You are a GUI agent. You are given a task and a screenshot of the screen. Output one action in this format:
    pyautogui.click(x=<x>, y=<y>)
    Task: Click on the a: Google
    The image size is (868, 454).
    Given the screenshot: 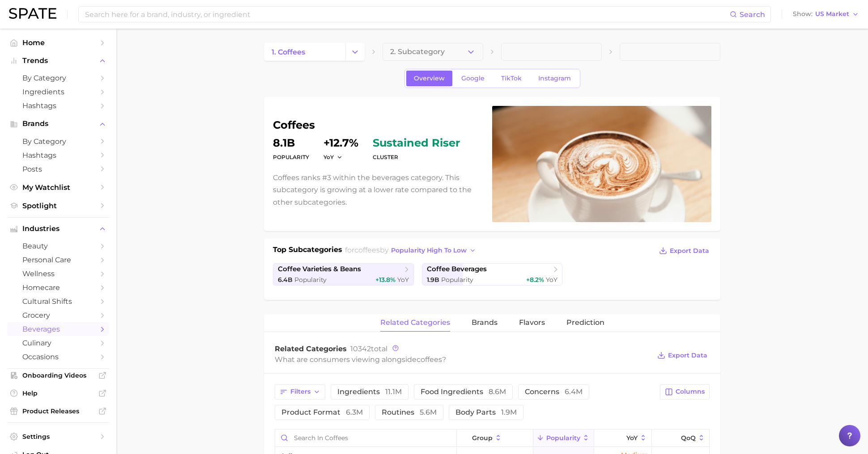 What is the action you would take?
    pyautogui.click(x=473, y=78)
    